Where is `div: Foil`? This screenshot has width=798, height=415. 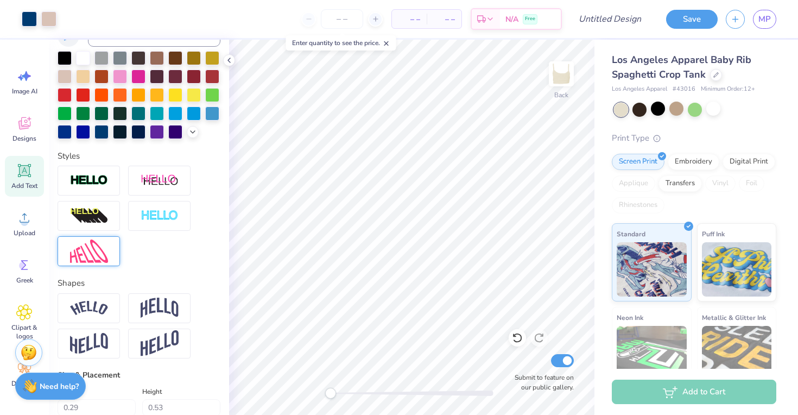
div: Foil is located at coordinates (751, 183).